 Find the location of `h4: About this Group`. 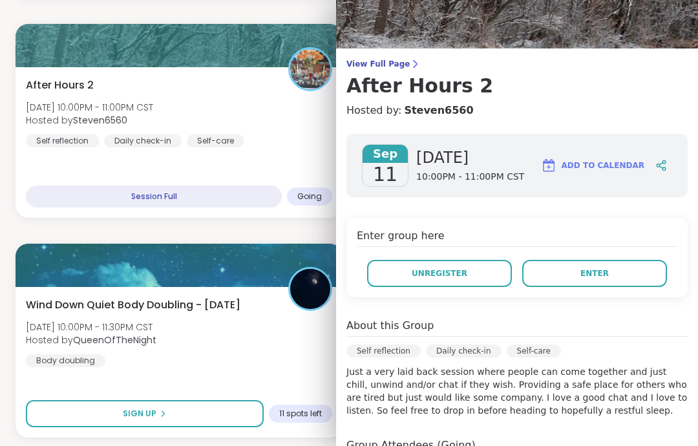

h4: About this Group is located at coordinates (390, 326).